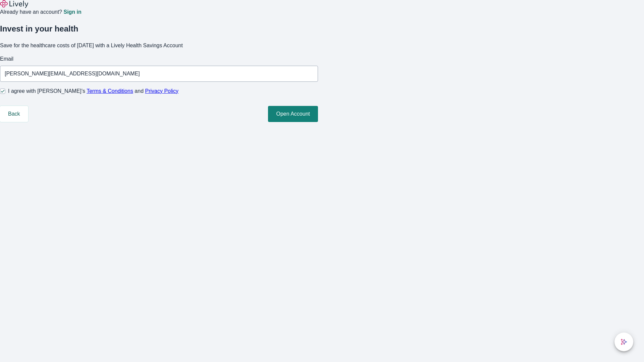 This screenshot has height=362, width=644. Describe the element at coordinates (72, 12) in the screenshot. I see `div: Sign in` at that location.